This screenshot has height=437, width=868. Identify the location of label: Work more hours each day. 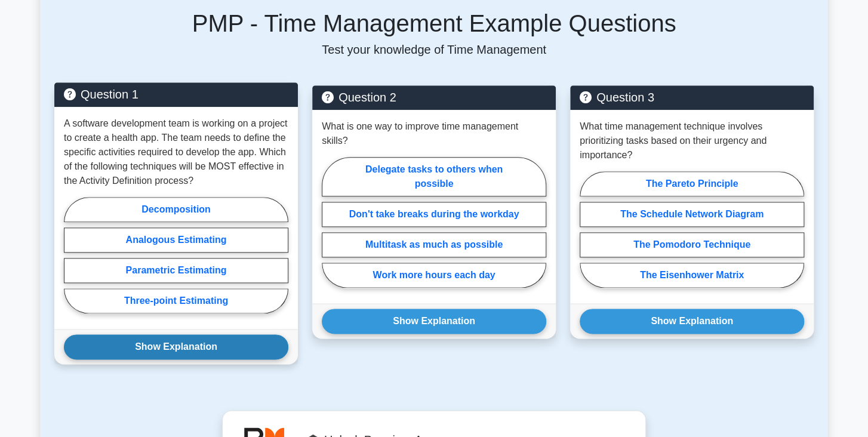
(434, 275).